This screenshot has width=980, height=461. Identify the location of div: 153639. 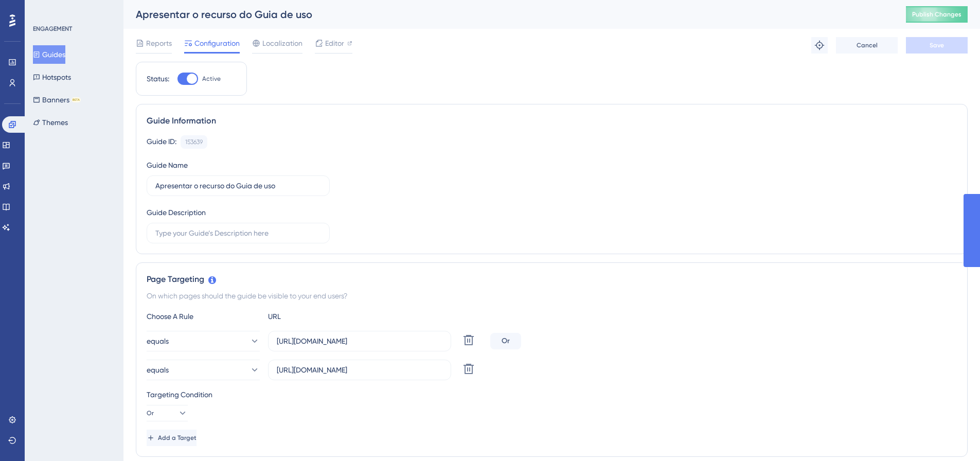
(194, 142).